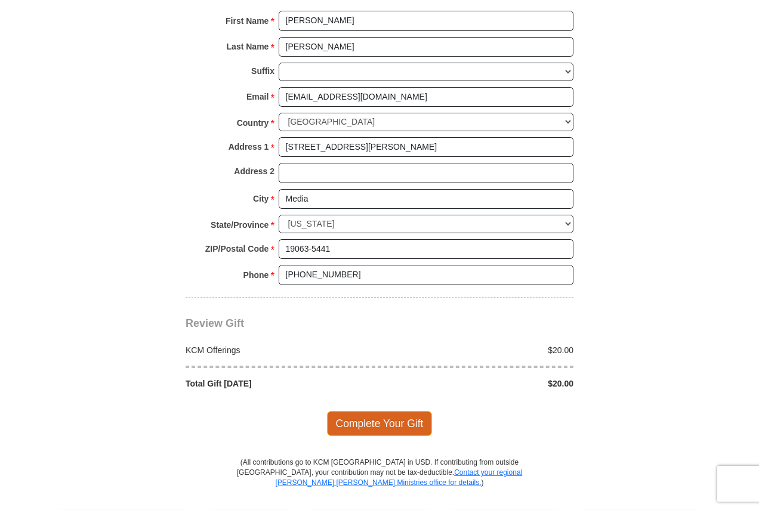  Describe the element at coordinates (257, 97) in the screenshot. I see `strong: Email` at that location.